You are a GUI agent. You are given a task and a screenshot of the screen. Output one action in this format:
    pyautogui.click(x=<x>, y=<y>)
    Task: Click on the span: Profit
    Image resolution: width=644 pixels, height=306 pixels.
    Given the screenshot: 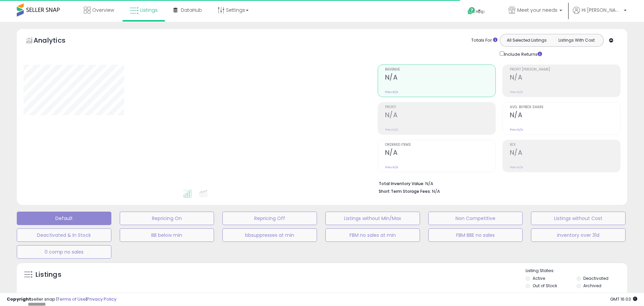 What is the action you would take?
    pyautogui.click(x=440, y=107)
    